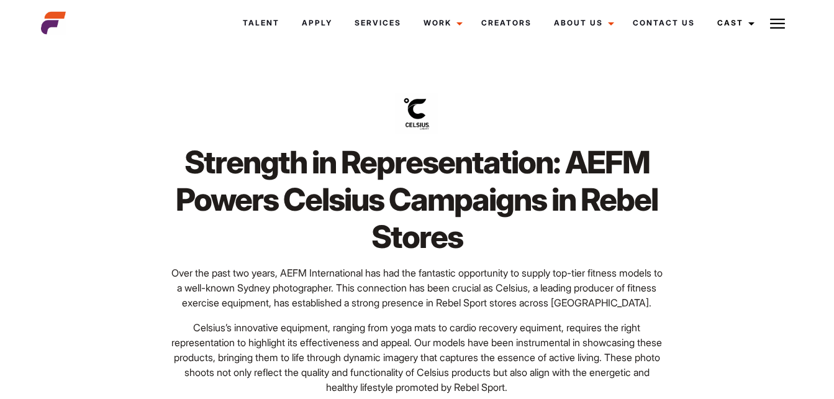 The height and width of the screenshot is (399, 834). What do you see at coordinates (441, 23) in the screenshot?
I see `a: Work` at bounding box center [441, 23].